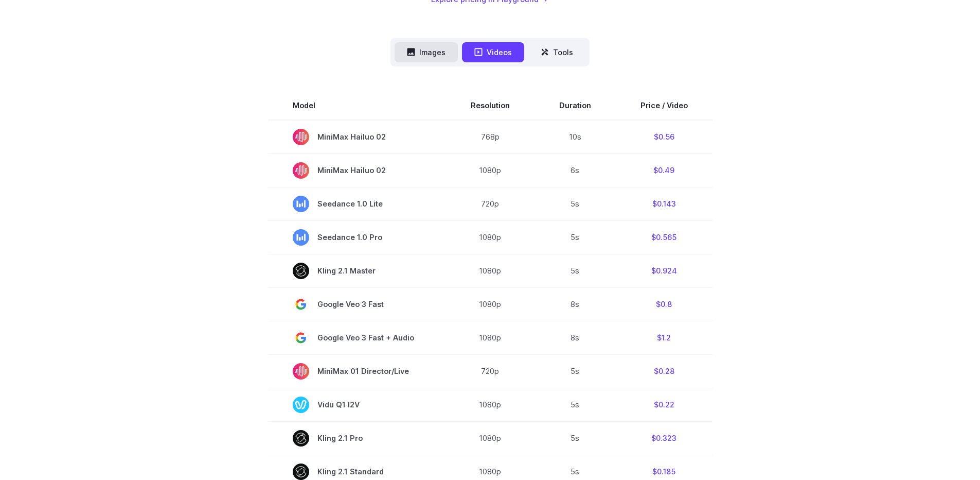 The image size is (980, 480). What do you see at coordinates (357, 471) in the screenshot?
I see `span: Kling 2.1 Standard` at bounding box center [357, 471].